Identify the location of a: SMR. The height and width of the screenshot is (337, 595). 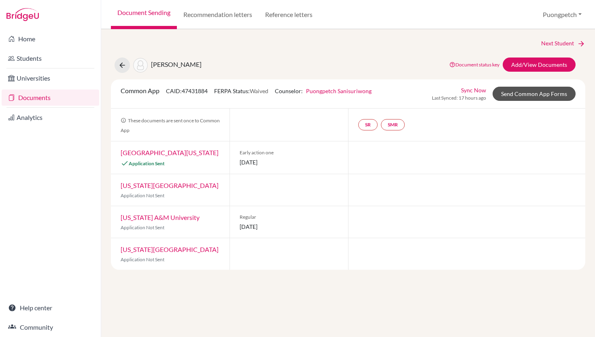
(392, 125).